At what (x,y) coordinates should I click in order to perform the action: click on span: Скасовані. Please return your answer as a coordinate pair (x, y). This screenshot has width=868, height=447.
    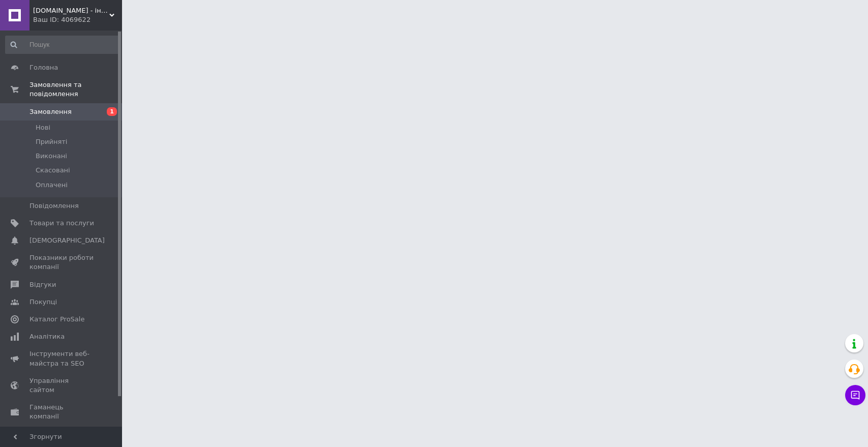
    Looking at the image, I should click on (53, 170).